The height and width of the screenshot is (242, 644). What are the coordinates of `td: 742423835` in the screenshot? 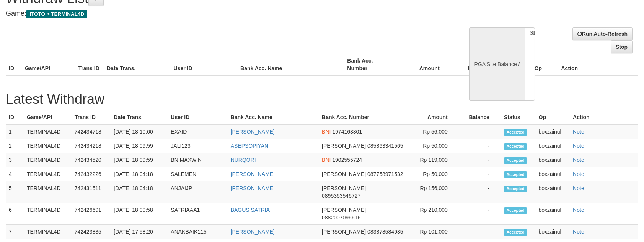 It's located at (91, 232).